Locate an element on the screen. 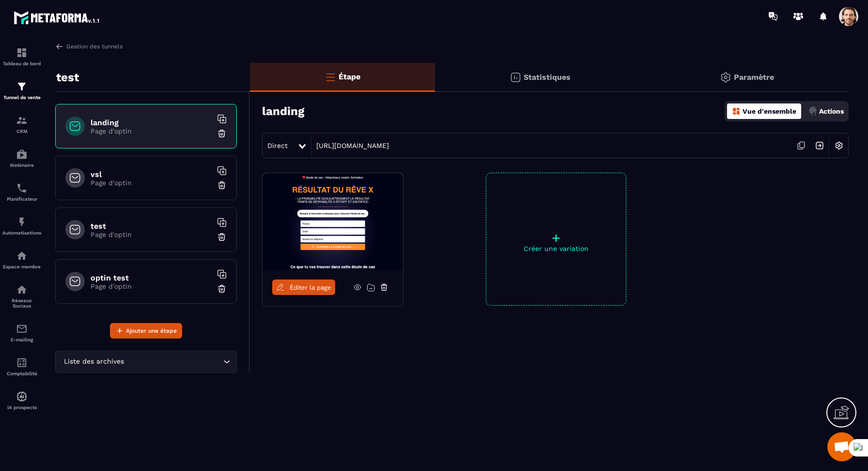 This screenshot has height=471, width=868. img: arrow is located at coordinates (59, 47).